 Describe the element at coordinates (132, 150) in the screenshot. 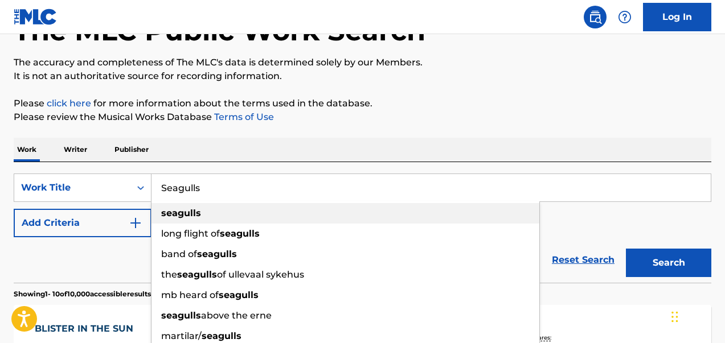

I see `p: Publisher` at that location.